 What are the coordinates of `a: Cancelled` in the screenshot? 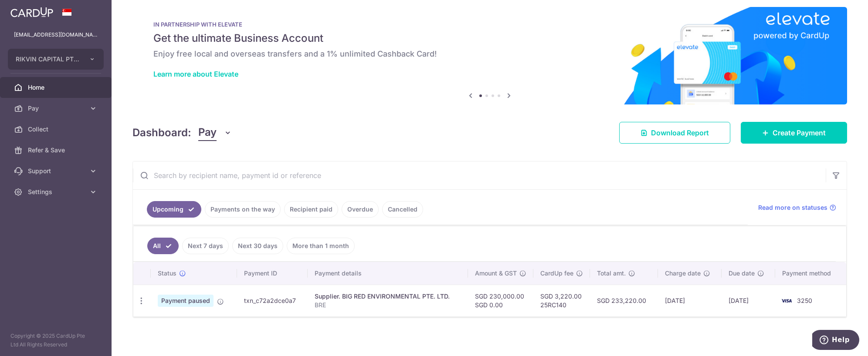 It's located at (402, 210).